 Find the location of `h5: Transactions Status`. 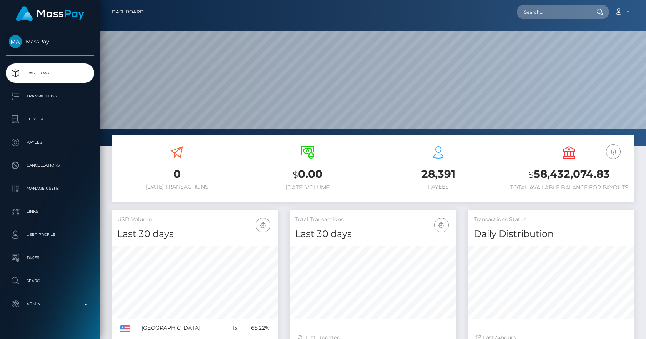

h5: Transactions Status is located at coordinates (551, 219).